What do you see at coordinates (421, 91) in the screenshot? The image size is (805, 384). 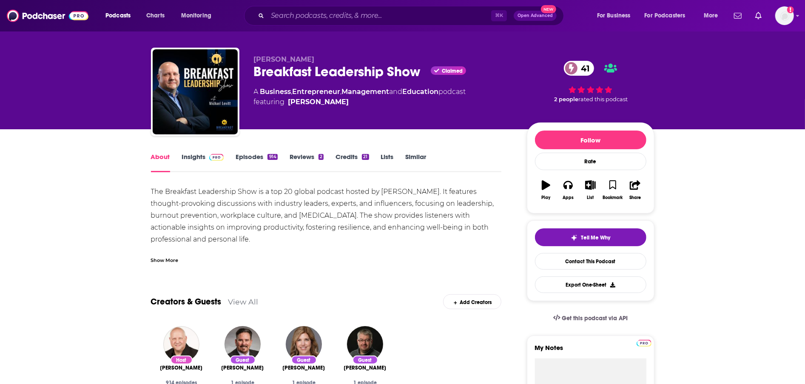 I see `a: Education` at bounding box center [421, 91].